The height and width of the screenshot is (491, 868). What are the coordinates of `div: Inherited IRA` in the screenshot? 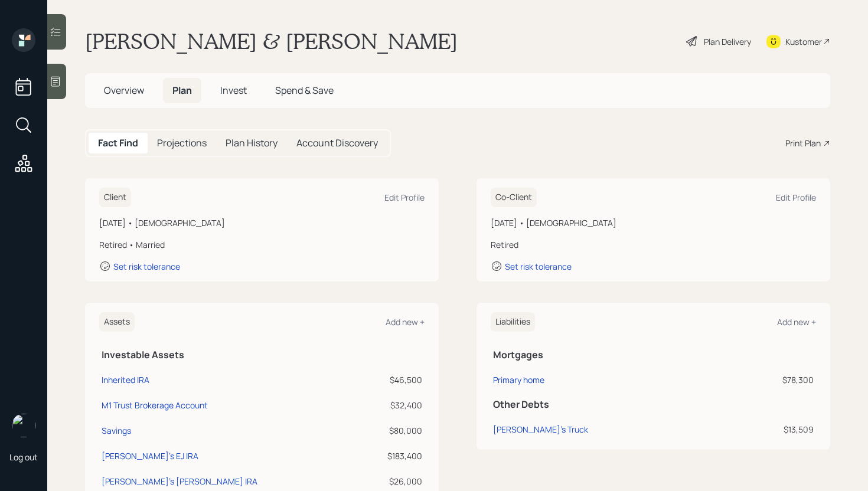 It's located at (125, 379).